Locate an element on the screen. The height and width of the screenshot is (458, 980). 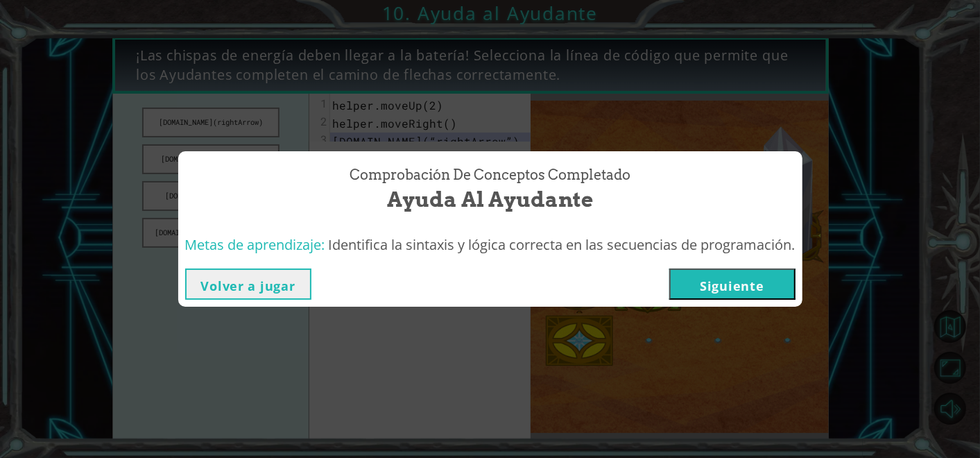
button: Volver a jugar is located at coordinates (248, 284).